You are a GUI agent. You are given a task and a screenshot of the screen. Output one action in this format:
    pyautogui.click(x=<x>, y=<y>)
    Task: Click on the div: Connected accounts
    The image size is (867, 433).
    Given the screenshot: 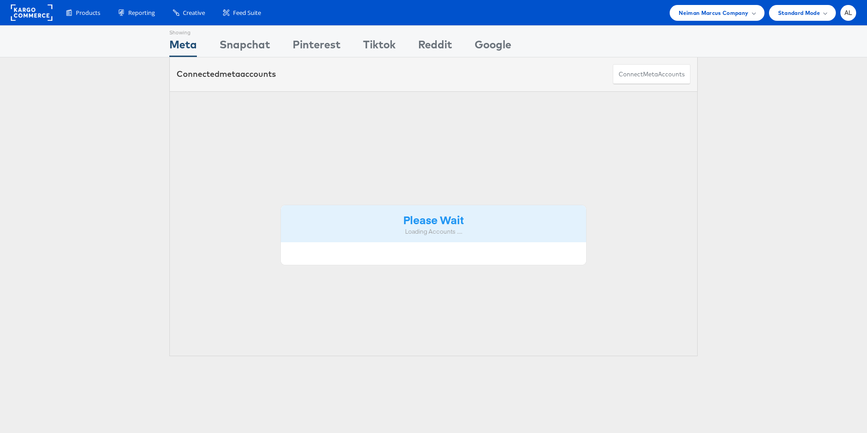 What is the action you would take?
    pyautogui.click(x=226, y=74)
    